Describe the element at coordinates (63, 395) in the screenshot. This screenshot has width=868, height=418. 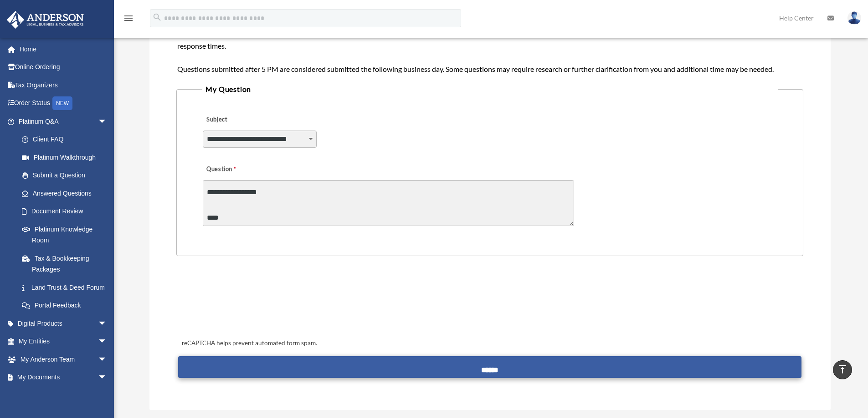
I see `a: Online Learningarrow_drop_down` at that location.